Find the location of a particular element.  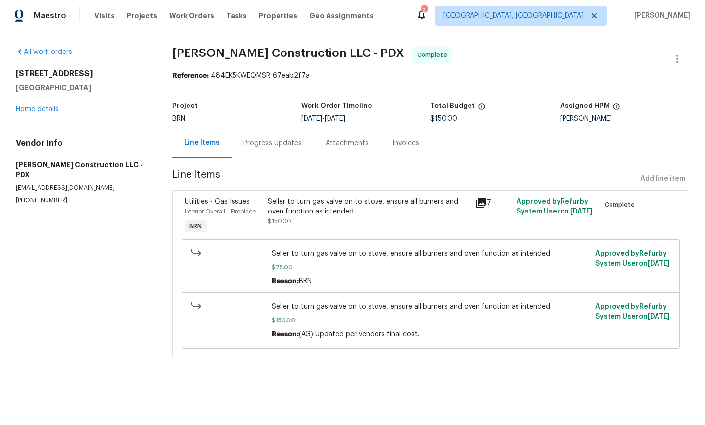

div: Line Items is located at coordinates (202, 143).